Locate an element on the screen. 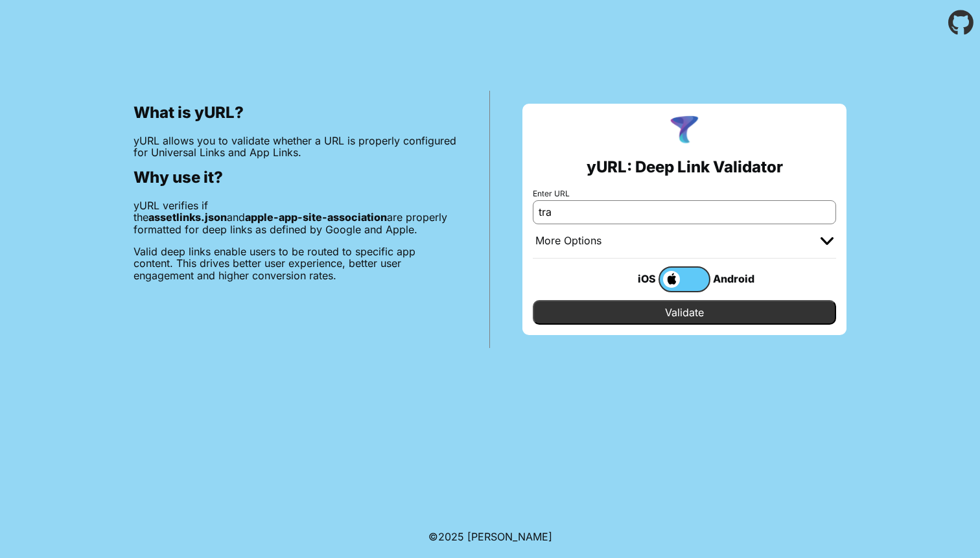  h2: yURL: Deep Link Validator is located at coordinates (685, 167).